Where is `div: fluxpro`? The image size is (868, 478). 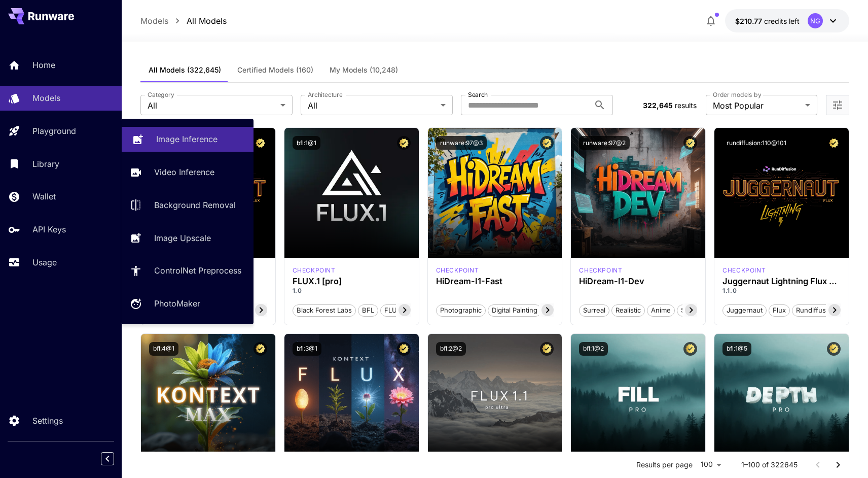 div: fluxpro is located at coordinates (314, 270).